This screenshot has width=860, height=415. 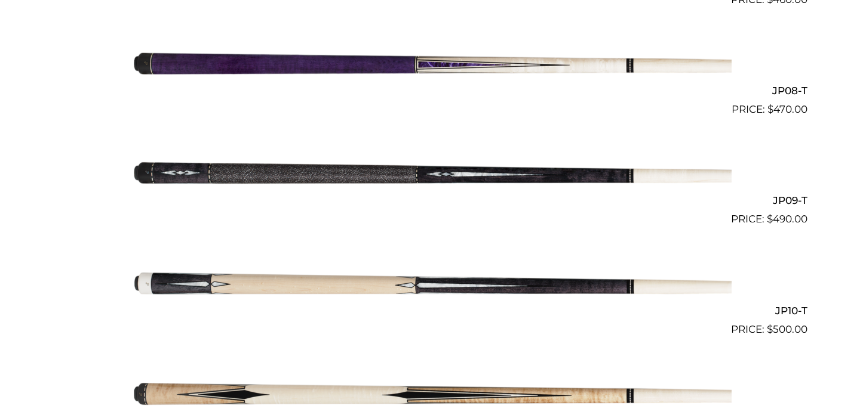 I want to click on img: JP09-T, so click(x=430, y=173).